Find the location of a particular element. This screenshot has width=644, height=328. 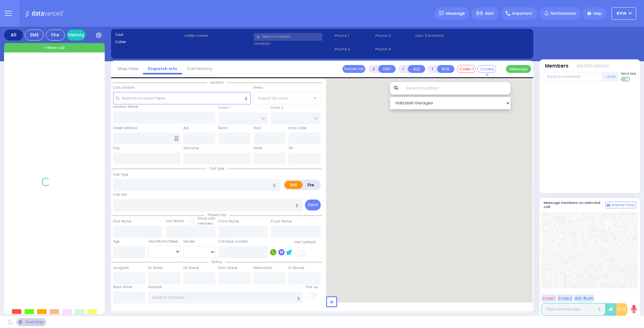

div: EMS is located at coordinates (34, 35).